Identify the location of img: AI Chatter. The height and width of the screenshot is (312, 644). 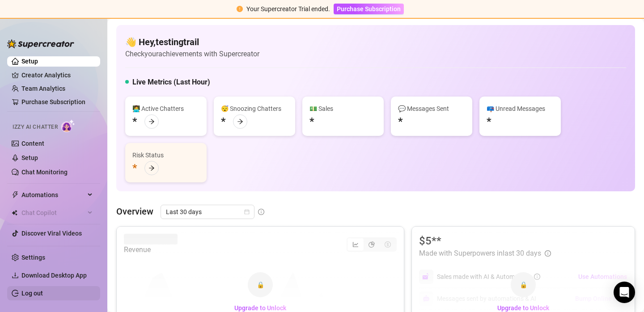
(68, 126).